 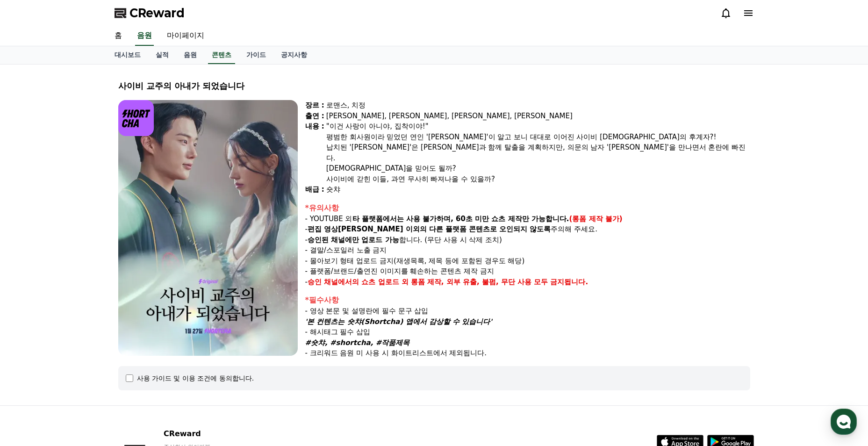 What do you see at coordinates (91, 308) in the screenshot?
I see `a: 대화` at bounding box center [91, 308].